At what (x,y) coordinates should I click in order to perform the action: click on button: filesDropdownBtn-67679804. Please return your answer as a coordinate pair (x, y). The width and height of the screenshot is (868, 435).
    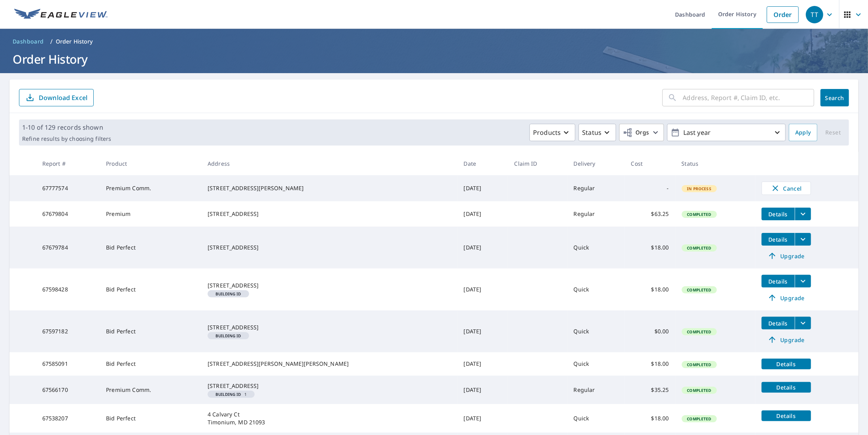
    Looking at the image, I should click on (802, 214).